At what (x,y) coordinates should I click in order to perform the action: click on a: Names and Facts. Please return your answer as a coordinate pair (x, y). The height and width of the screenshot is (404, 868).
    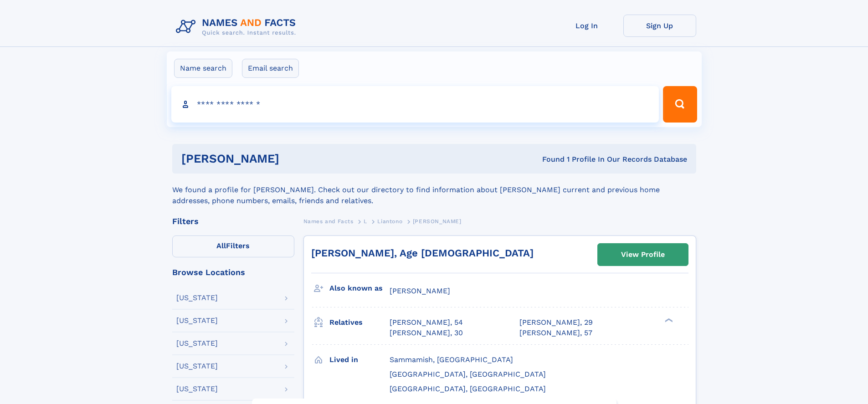
    Looking at the image, I should click on (328, 221).